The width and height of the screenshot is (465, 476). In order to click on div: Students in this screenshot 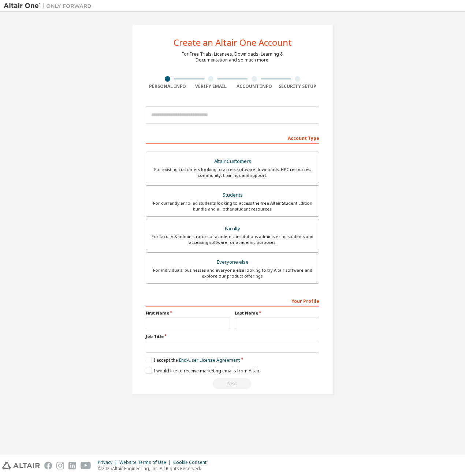, I will do `click(232, 195)`.